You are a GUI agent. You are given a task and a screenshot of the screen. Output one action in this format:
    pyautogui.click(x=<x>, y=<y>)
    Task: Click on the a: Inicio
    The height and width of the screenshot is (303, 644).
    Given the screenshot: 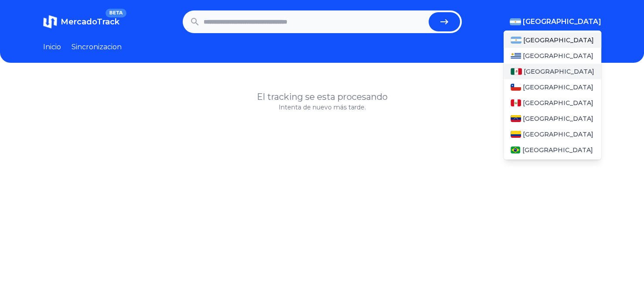 What is the action you would take?
    pyautogui.click(x=52, y=47)
    